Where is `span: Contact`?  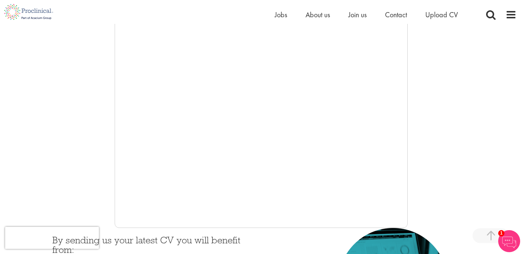
span: Contact is located at coordinates (396, 15).